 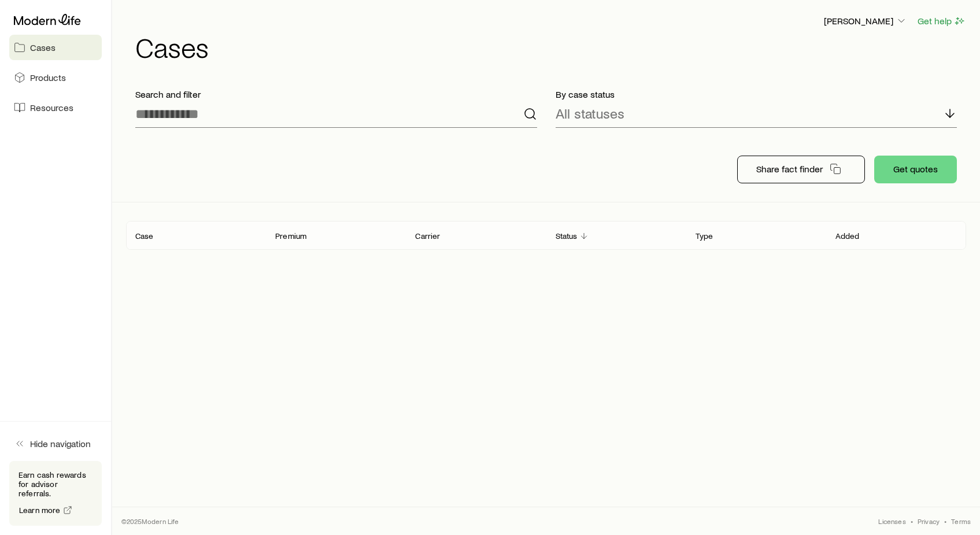 What do you see at coordinates (56, 443) in the screenshot?
I see `button: Hide navigation` at bounding box center [56, 443].